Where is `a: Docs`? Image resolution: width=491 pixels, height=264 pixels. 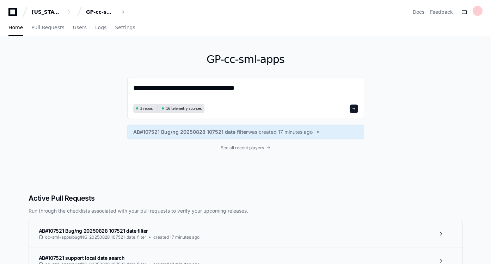 a: Docs is located at coordinates (418, 12).